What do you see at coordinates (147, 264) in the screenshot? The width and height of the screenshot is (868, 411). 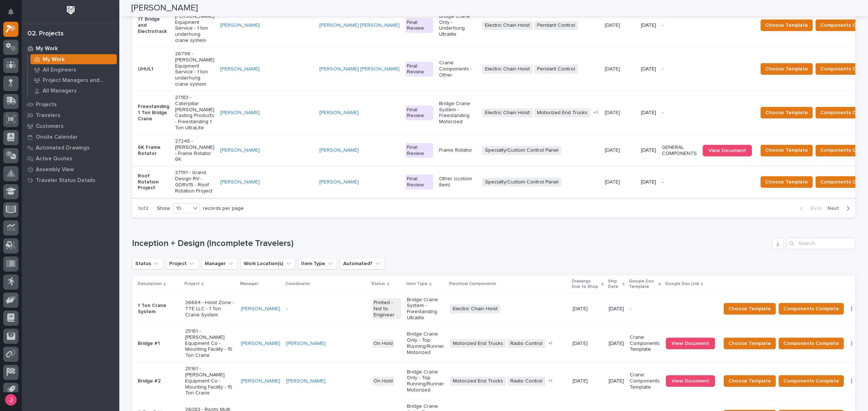 I see `button: Status` at bounding box center [147, 264].